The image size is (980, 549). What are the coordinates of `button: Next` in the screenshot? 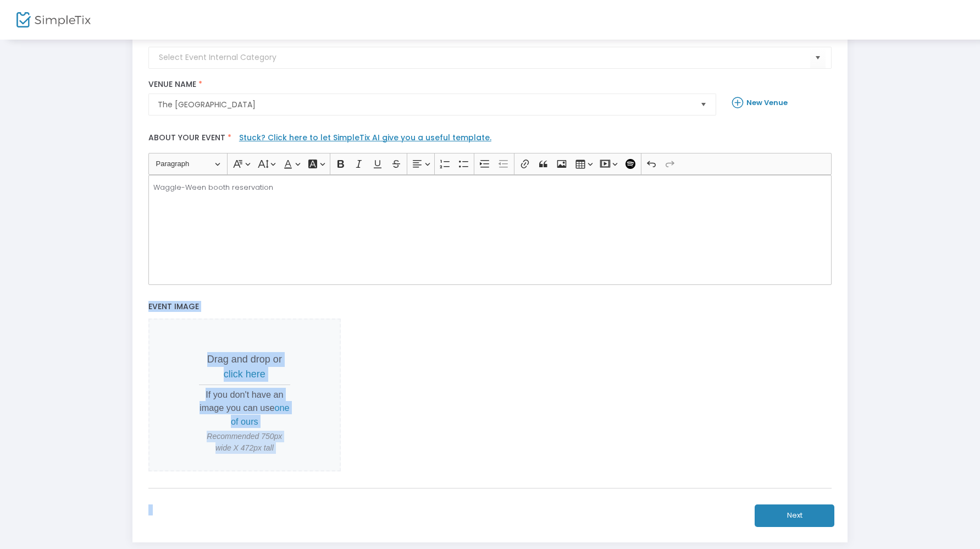 It's located at (795, 515).